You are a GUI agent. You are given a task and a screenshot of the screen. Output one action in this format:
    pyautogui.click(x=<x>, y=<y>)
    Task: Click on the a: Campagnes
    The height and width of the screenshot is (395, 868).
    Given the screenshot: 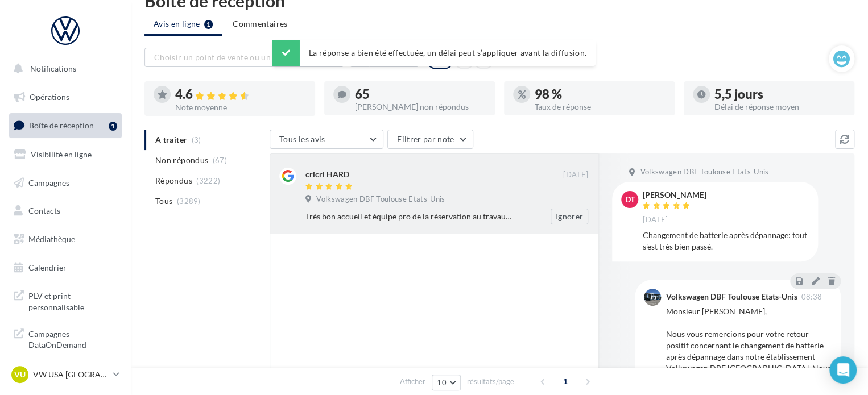 What is the action you would take?
    pyautogui.click(x=65, y=183)
    